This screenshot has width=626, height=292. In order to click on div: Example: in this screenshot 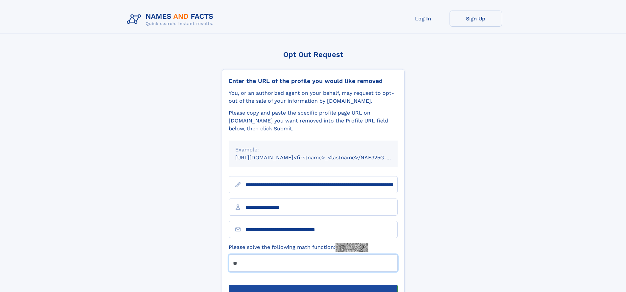, I will do `click(313, 150)`.